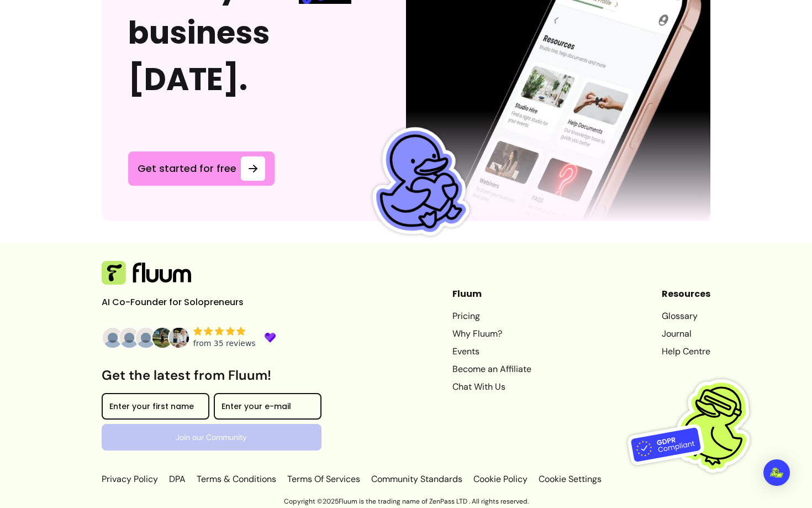 This screenshot has width=812, height=508. Describe the element at coordinates (686, 294) in the screenshot. I see `header: Resources` at that location.